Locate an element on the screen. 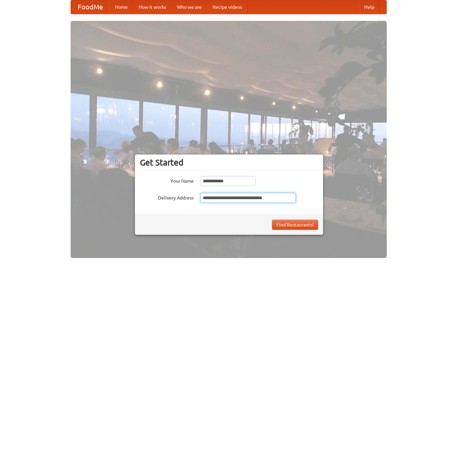 The width and height of the screenshot is (457, 476). a: Home is located at coordinates (122, 7).